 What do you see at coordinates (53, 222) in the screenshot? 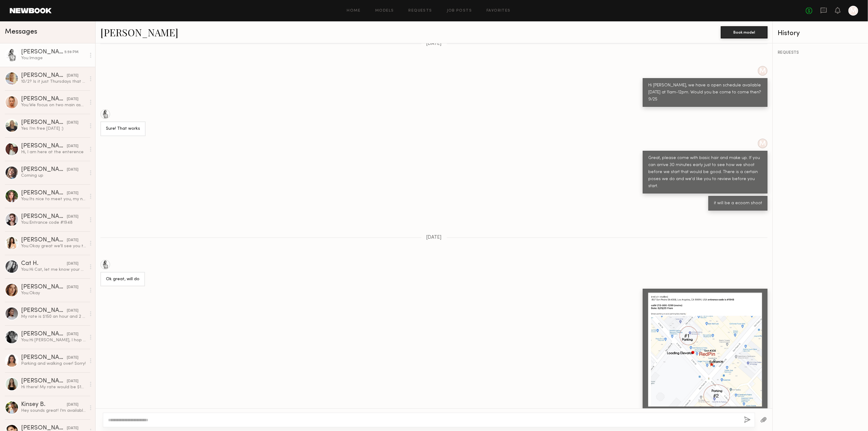
I see `div: You: Entrance code #1948` at bounding box center [53, 222].